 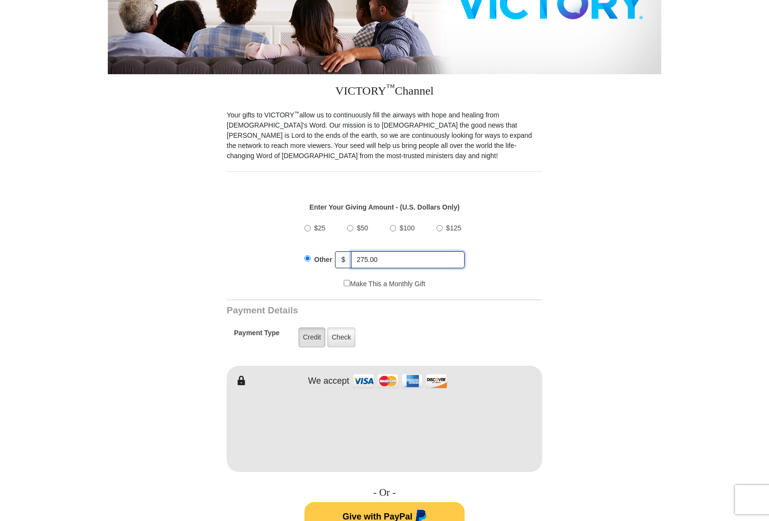 I want to click on h3: Payment Details, so click(x=350, y=311).